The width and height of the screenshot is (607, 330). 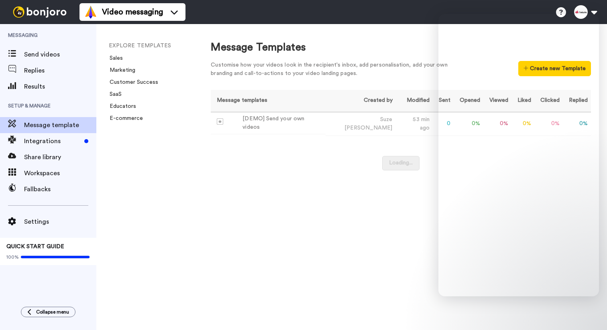 What do you see at coordinates (113, 94) in the screenshot?
I see `a: SaaS` at bounding box center [113, 94].